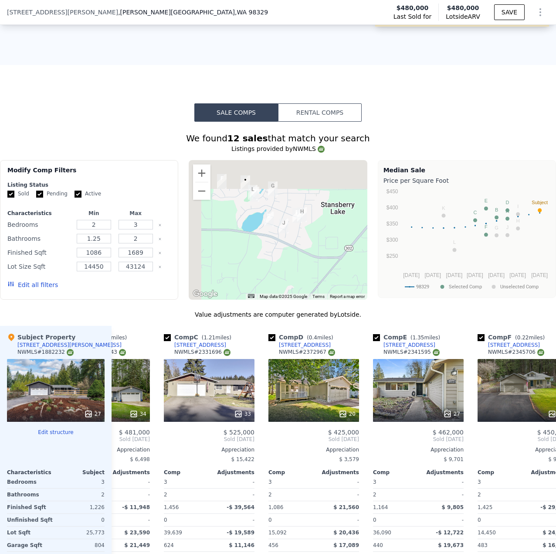 This screenshot has width=556, height=554. What do you see at coordinates (510, 12) in the screenshot?
I see `button: SAVE` at bounding box center [510, 12].